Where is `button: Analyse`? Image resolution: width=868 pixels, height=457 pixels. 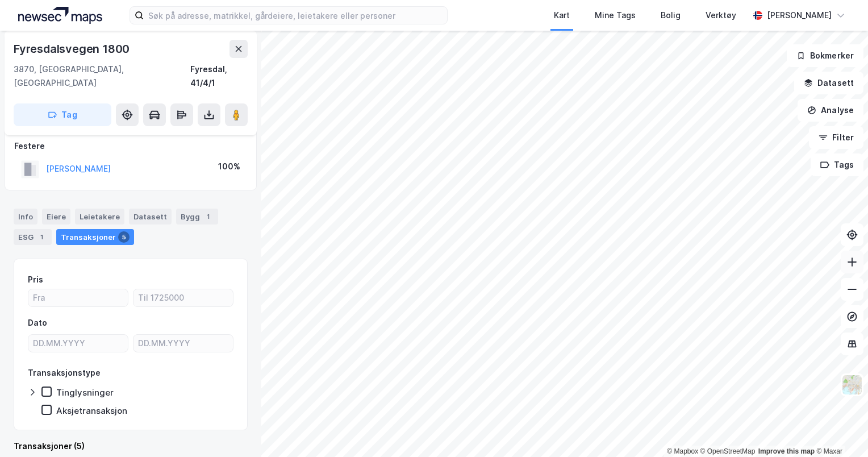 button: Analyse is located at coordinates (830, 110).